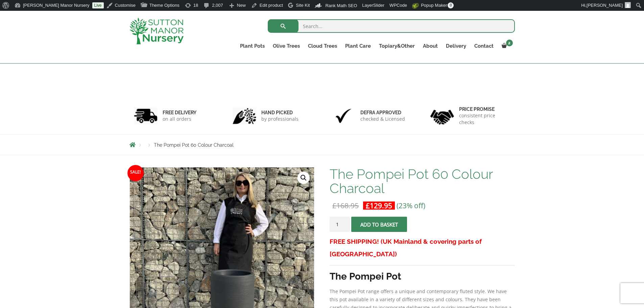 Image resolution: width=644 pixels, height=308 pixels. Describe the element at coordinates (280, 119) in the screenshot. I see `p: by professionals` at that location.